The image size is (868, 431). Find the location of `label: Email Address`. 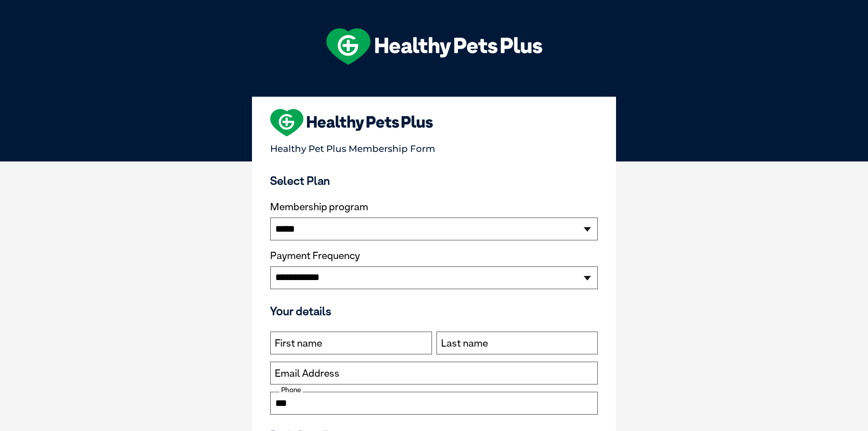

label: Email Address is located at coordinates (307, 373).